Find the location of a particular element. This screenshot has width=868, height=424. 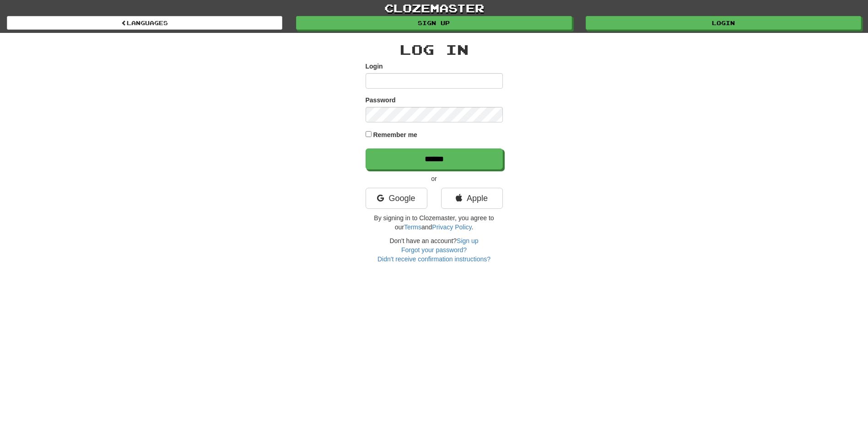

label: Remember me is located at coordinates (395, 134).